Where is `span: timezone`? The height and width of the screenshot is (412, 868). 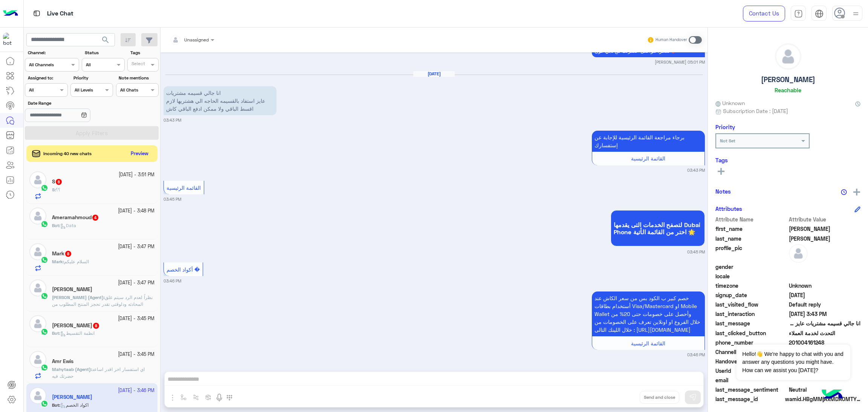
span: timezone is located at coordinates (751, 285).